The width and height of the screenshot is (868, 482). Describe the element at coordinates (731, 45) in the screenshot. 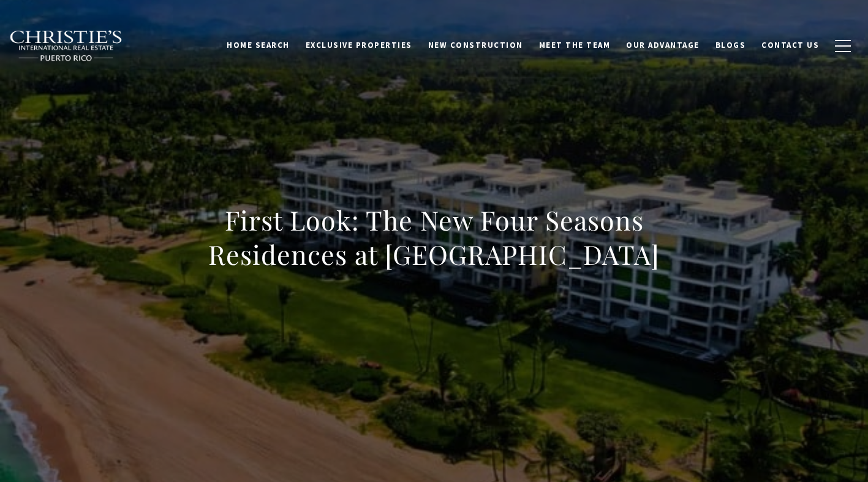

I see `a: Blogs` at that location.